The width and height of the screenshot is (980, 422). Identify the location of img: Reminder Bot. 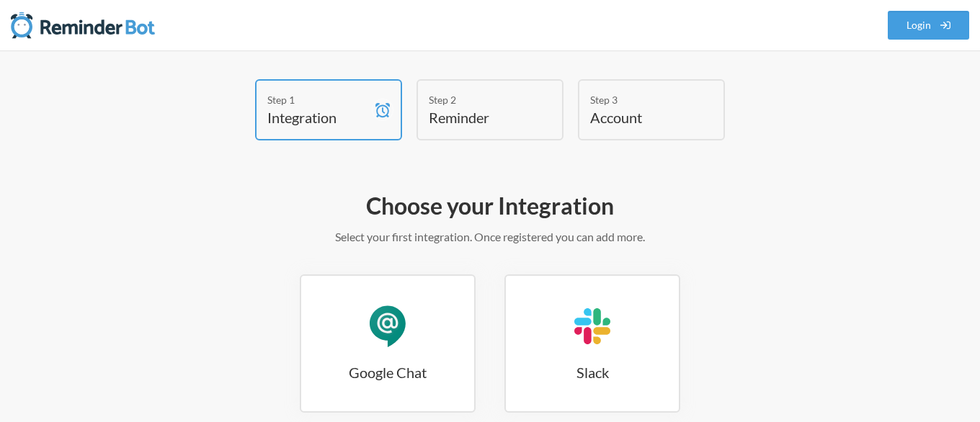
(82, 25).